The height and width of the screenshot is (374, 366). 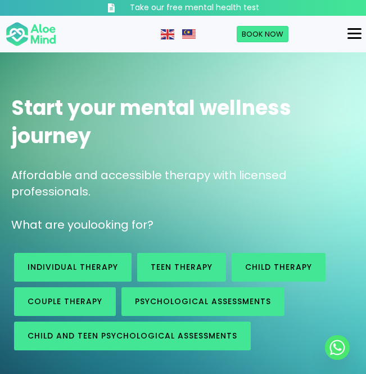 I want to click on span: What are you, so click(x=50, y=225).